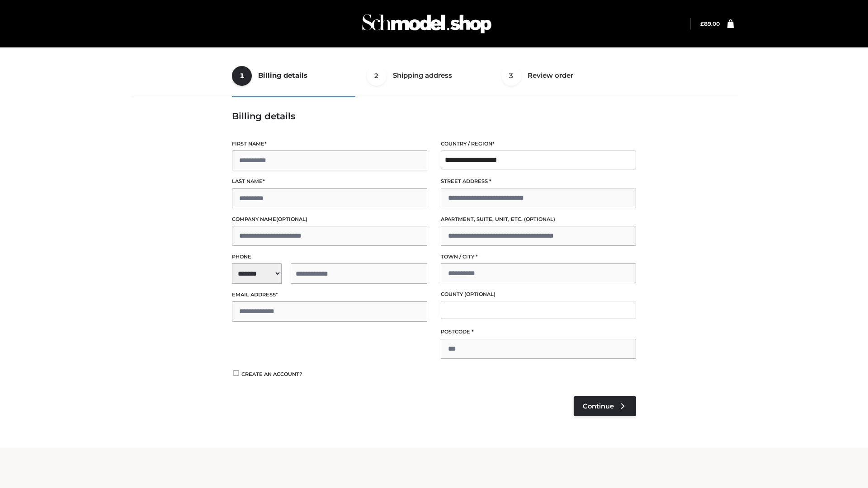  I want to click on bdi: 89.00, so click(710, 24).